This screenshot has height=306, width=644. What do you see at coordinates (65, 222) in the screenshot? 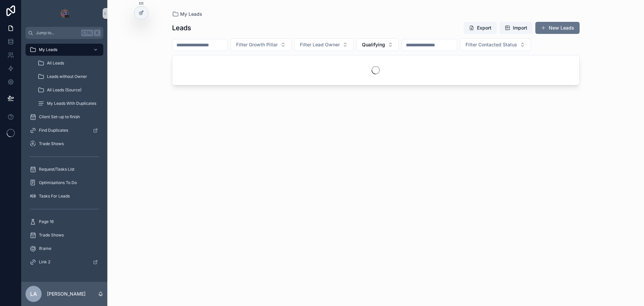
I see `a: Page 16` at bounding box center [65, 222].